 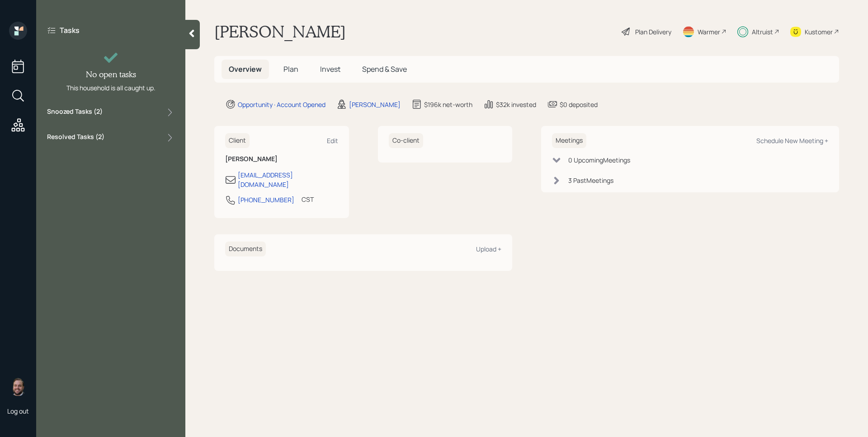 What do you see at coordinates (762, 32) in the screenshot?
I see `div: Altruist` at bounding box center [762, 32].